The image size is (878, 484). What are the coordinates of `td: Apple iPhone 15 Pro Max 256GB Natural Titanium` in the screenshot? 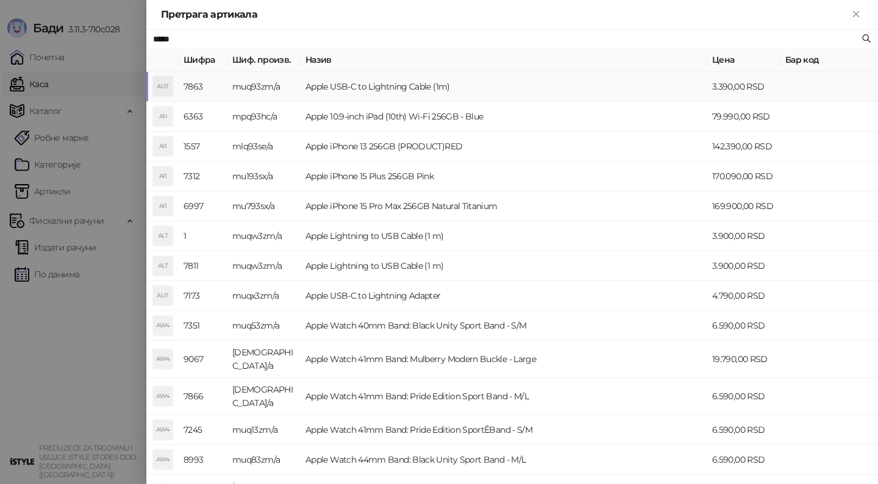 It's located at (504, 206).